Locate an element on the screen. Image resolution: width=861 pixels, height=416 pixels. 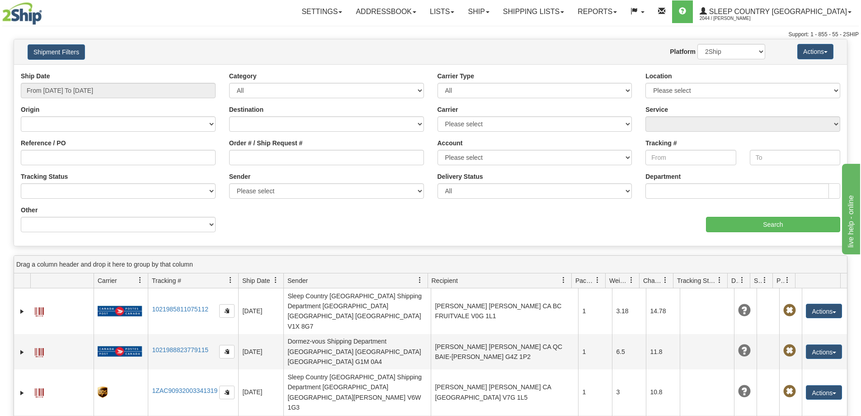
a: Addressbook is located at coordinates (386, 12).